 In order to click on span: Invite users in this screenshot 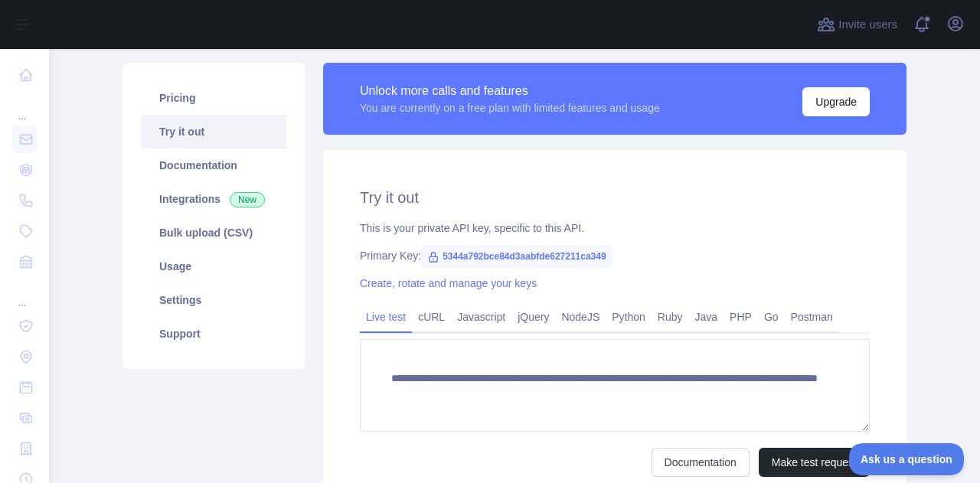, I will do `click(867, 24)`.